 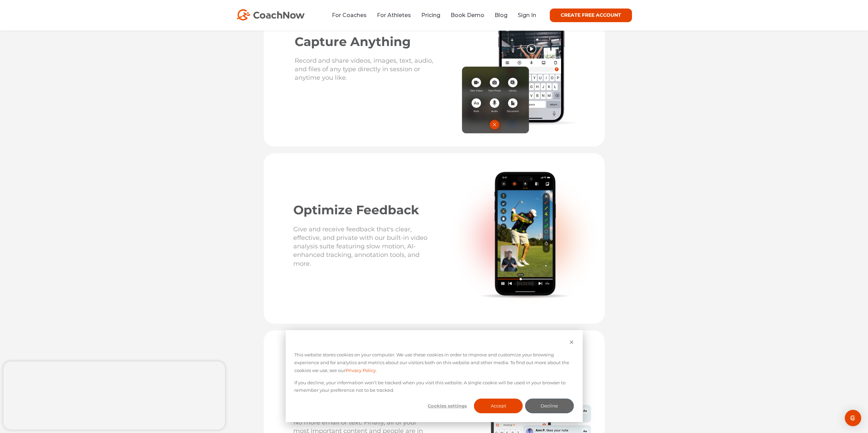 What do you see at coordinates (270, 14) in the screenshot?
I see `img: CoachNow Logo` at bounding box center [270, 14].